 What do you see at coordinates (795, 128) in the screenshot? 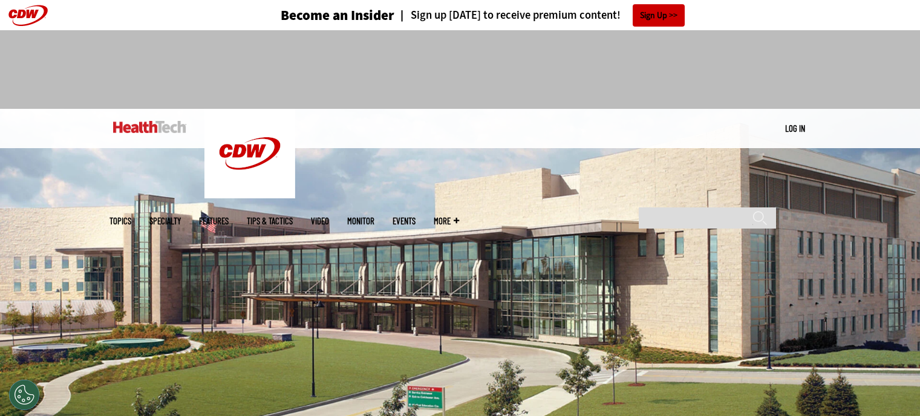
I see `a: Log in` at bounding box center [795, 128].